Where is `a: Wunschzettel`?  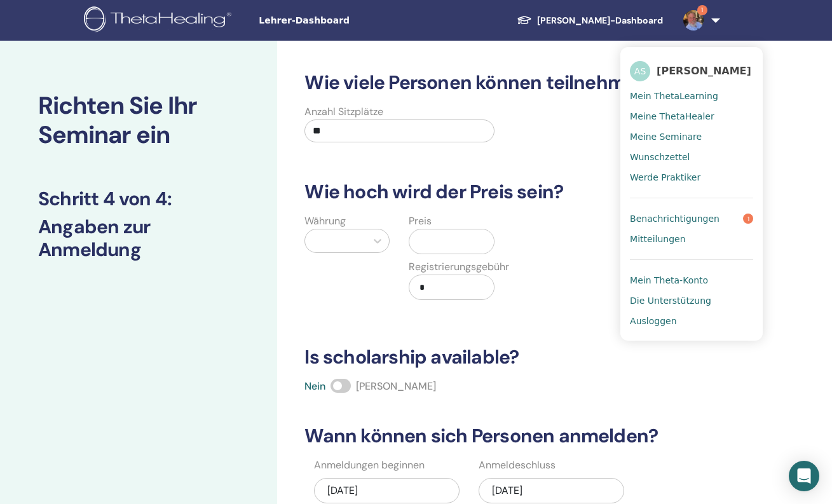 a: Wunschzettel is located at coordinates (692, 157).